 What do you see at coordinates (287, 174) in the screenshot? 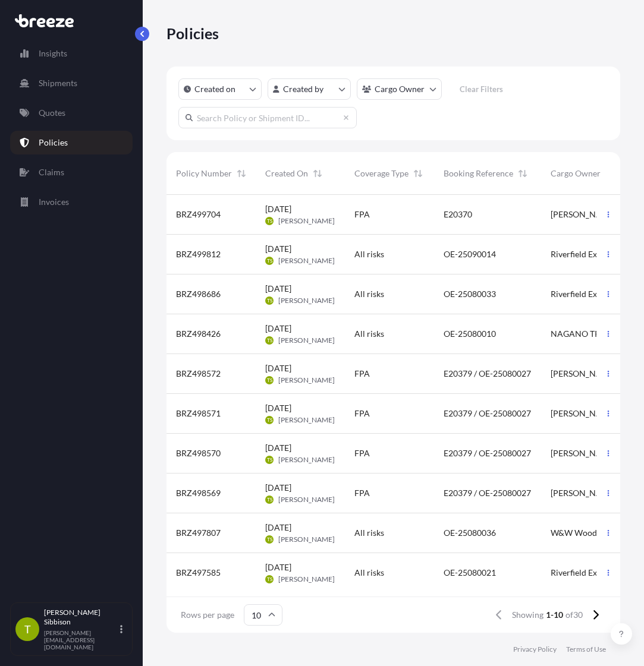
I see `span: Created On` at bounding box center [287, 174].